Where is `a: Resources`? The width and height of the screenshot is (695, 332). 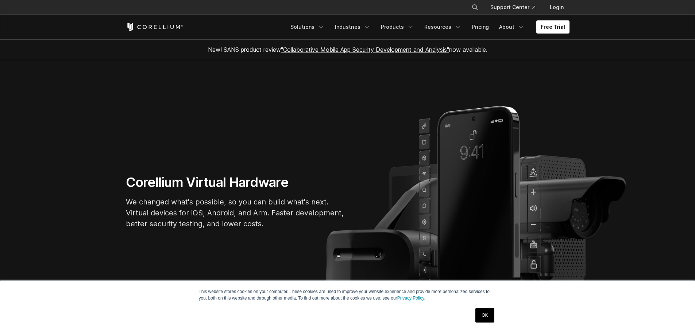 a: Resources is located at coordinates (443, 27).